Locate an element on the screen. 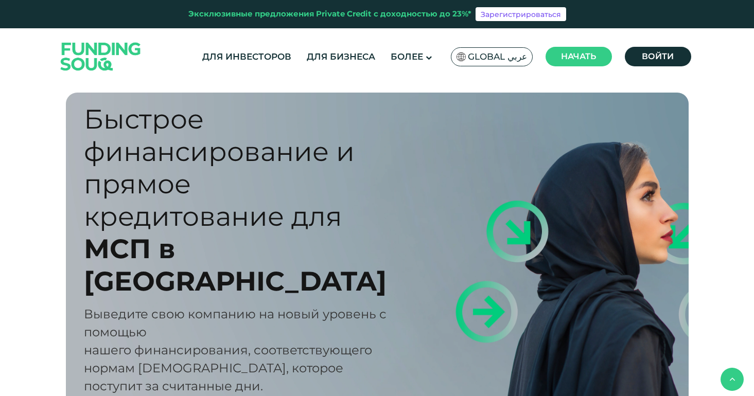 Image resolution: width=754 pixels, height=396 pixels. font: Для бизнеса is located at coordinates (341, 57).